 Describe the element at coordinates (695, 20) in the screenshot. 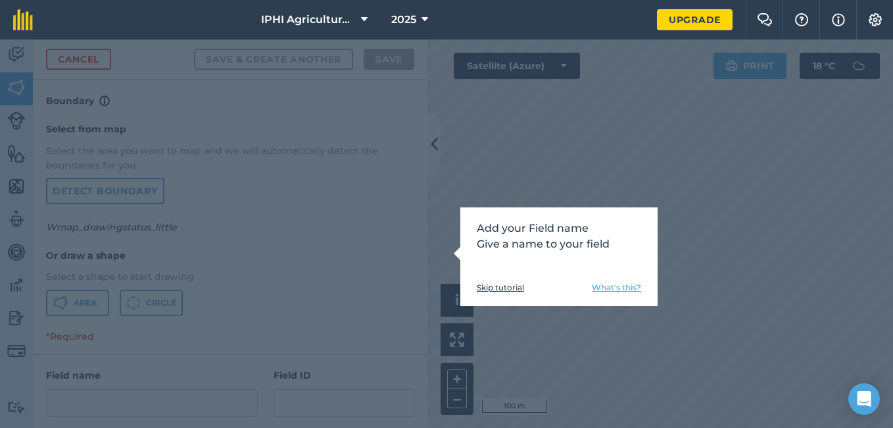

I see `a: Upgrade` at that location.